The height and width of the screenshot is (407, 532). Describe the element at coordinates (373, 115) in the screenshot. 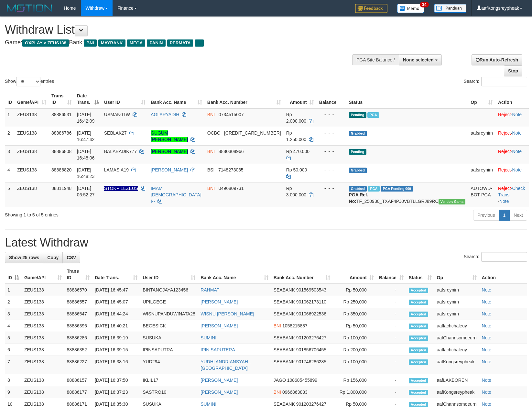

I see `span: Marked by aafpengsreynich` at that location.